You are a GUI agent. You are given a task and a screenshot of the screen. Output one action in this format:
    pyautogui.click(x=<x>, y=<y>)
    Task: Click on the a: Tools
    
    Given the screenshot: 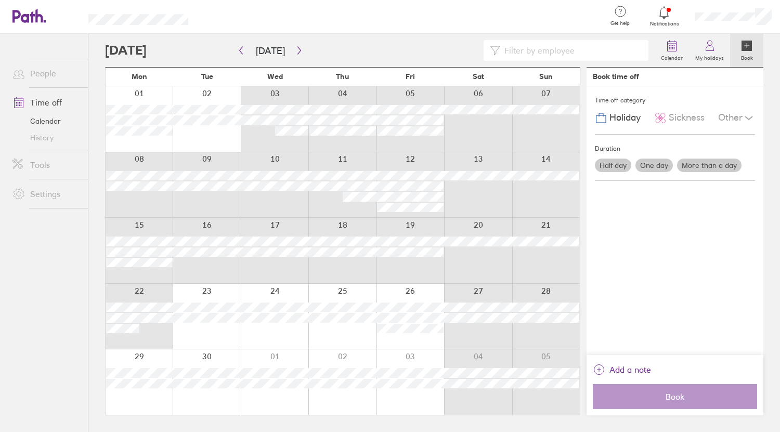 What is the action you would take?
    pyautogui.click(x=46, y=165)
    